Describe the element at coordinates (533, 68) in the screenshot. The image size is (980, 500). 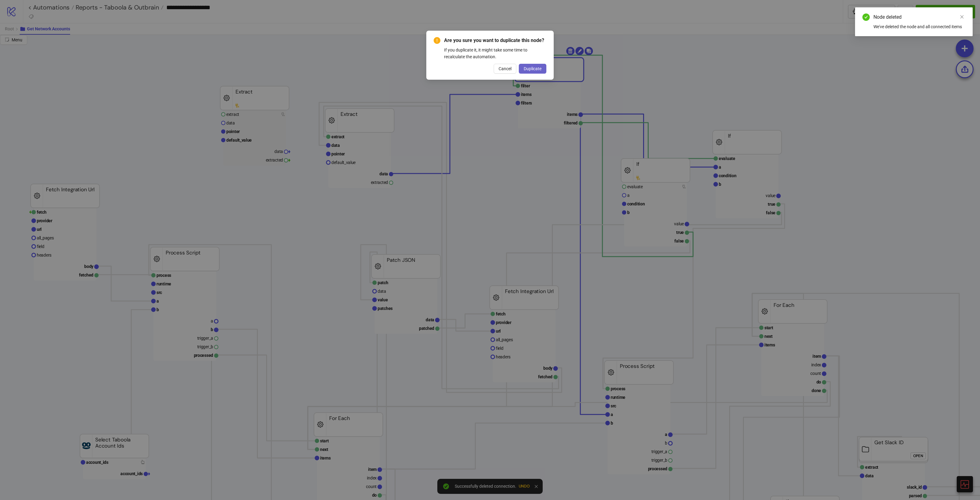
I see `span: Duplicate` at that location.